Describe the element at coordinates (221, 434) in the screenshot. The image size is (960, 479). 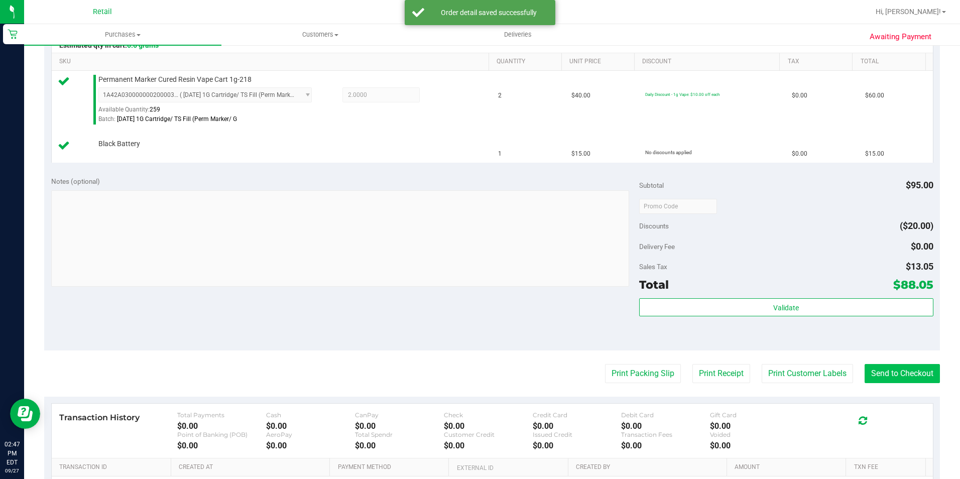
I see `div: Point of Banking (POB)` at that location.